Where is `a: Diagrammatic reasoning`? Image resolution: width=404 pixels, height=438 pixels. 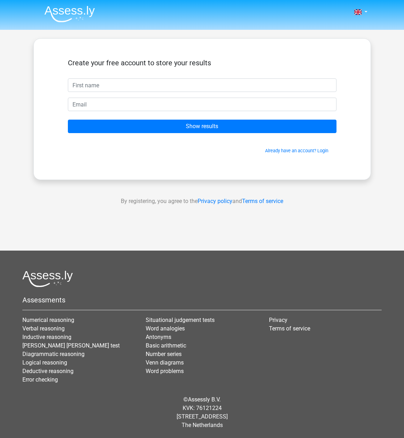 a: Diagrammatic reasoning is located at coordinates (53, 354).